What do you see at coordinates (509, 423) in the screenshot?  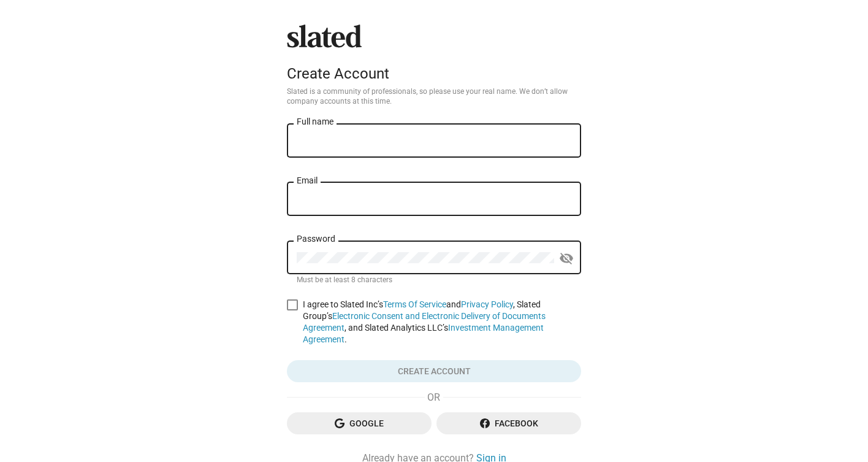 I see `span: Facebook` at bounding box center [509, 423].